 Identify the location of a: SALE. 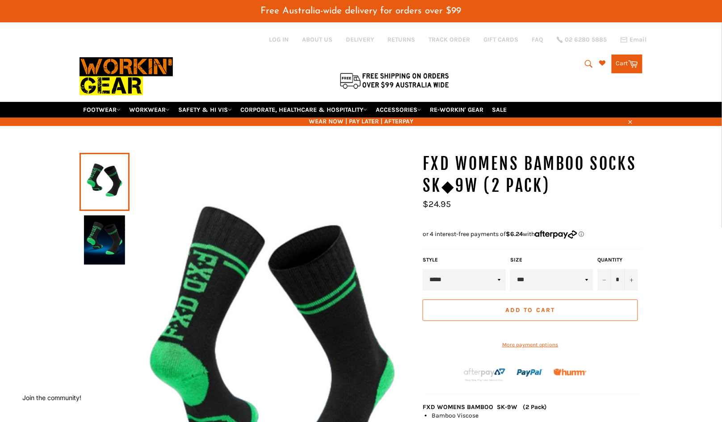
(499, 109).